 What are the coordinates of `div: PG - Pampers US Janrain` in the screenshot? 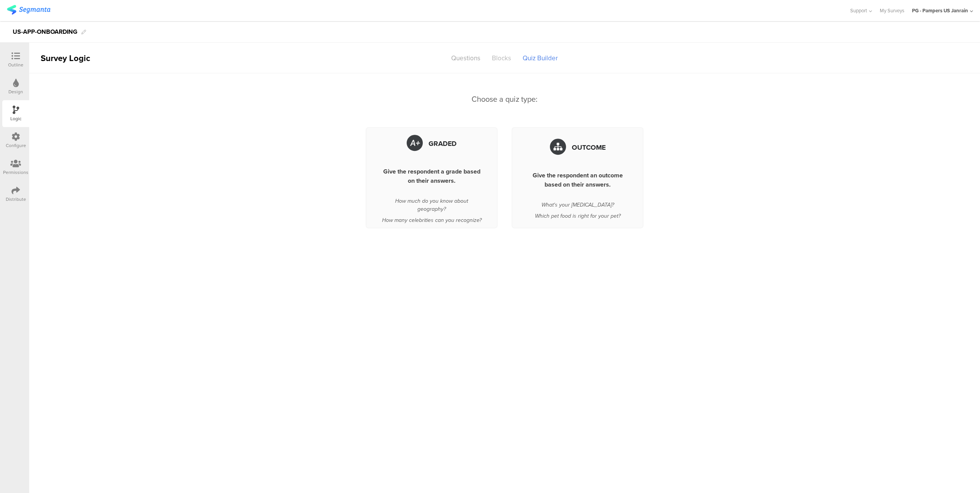 It's located at (940, 10).